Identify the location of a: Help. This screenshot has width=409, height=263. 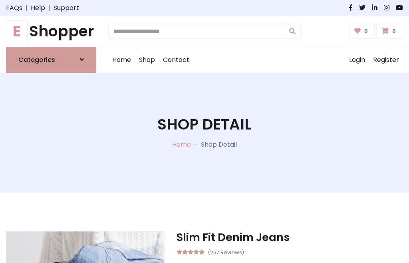
(38, 8).